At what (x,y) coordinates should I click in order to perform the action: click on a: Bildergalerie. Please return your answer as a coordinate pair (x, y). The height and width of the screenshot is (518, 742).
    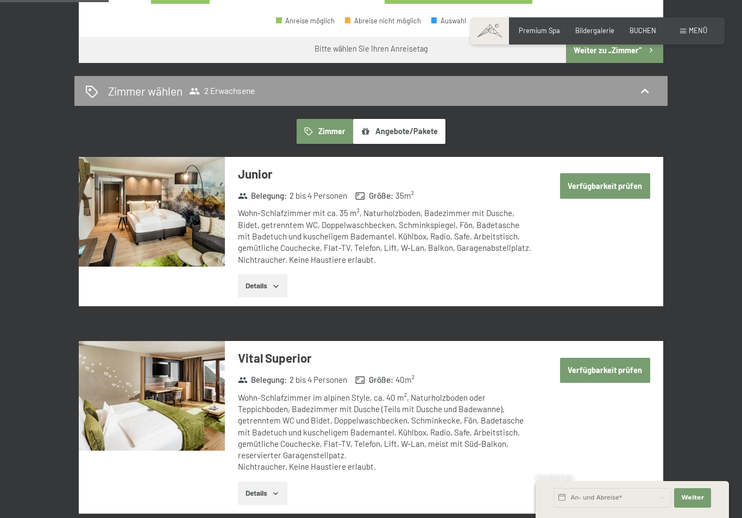
    Looking at the image, I should click on (595, 30).